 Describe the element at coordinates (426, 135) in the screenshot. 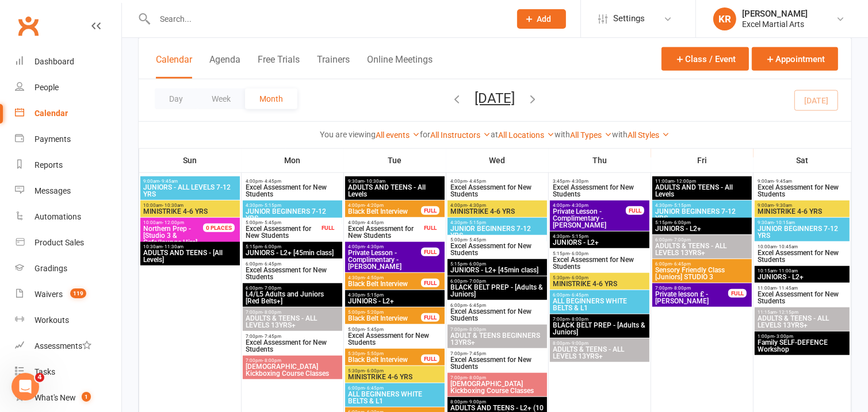

I see `strong: for` at that location.